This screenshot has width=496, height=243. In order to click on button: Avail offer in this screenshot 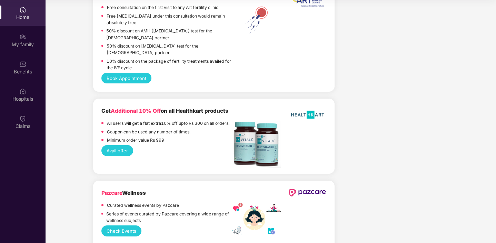, I will do `click(117, 150)`.